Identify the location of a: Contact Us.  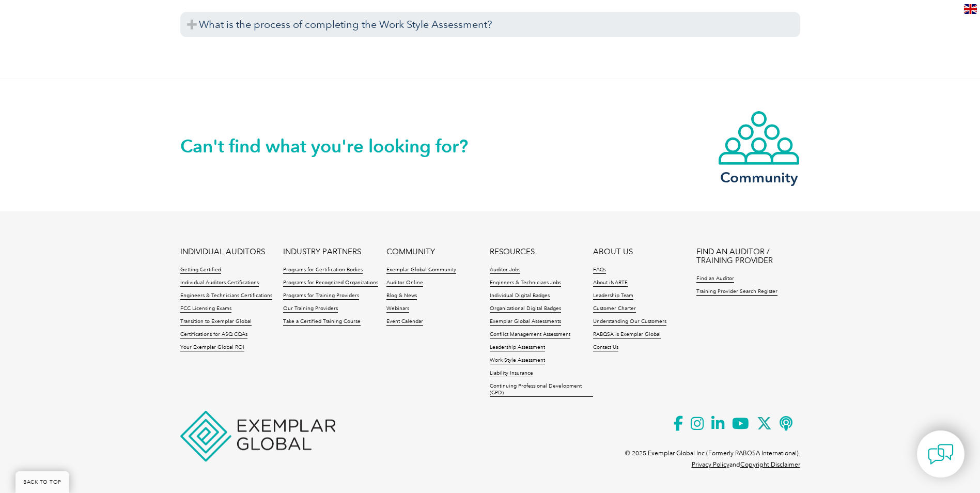
(606, 348).